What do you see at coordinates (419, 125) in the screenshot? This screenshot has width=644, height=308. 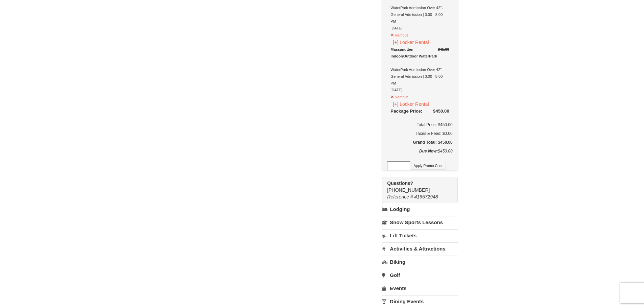 I see `h6: Total Price: $450.00` at bounding box center [419, 125].